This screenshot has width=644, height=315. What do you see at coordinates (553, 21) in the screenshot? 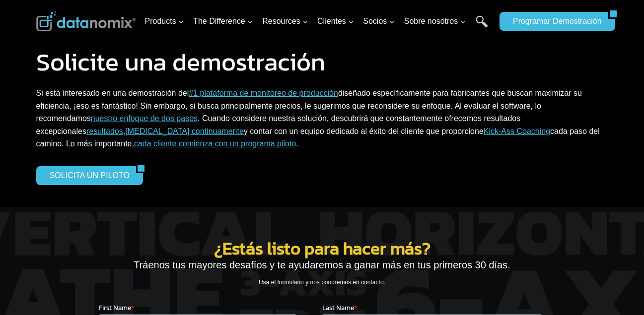
I see `a: Programar demostración` at bounding box center [553, 21].